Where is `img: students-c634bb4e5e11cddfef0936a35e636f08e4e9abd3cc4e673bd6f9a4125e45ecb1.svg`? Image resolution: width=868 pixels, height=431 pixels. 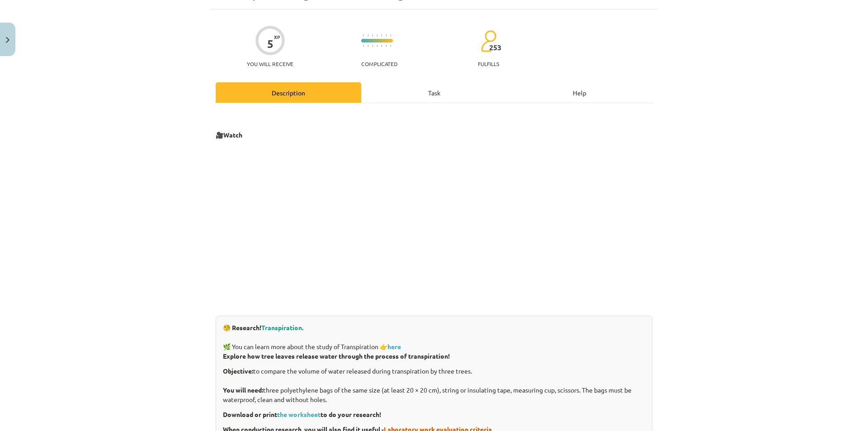
img: students-c634bb4e5e11cddfef0936a35e636f08e4e9abd3cc4e673bd6f9a4125e45ecb1.svg is located at coordinates (488, 41).